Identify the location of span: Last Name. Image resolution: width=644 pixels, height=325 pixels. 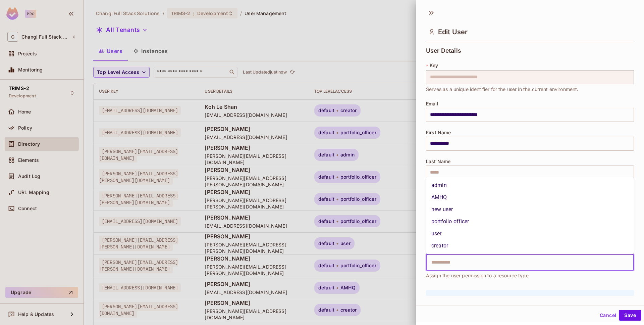
(438, 161).